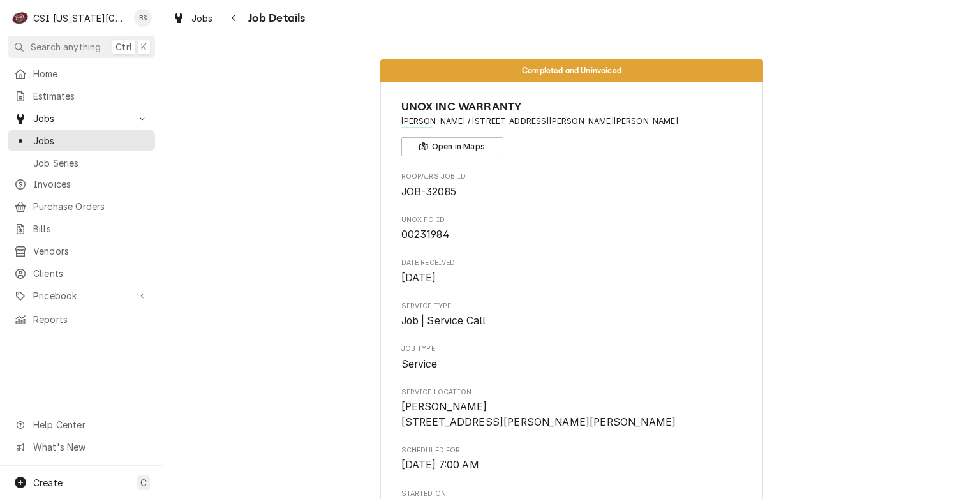 This screenshot has height=499, width=980. What do you see at coordinates (66, 47) in the screenshot?
I see `span: Search anything` at bounding box center [66, 47].